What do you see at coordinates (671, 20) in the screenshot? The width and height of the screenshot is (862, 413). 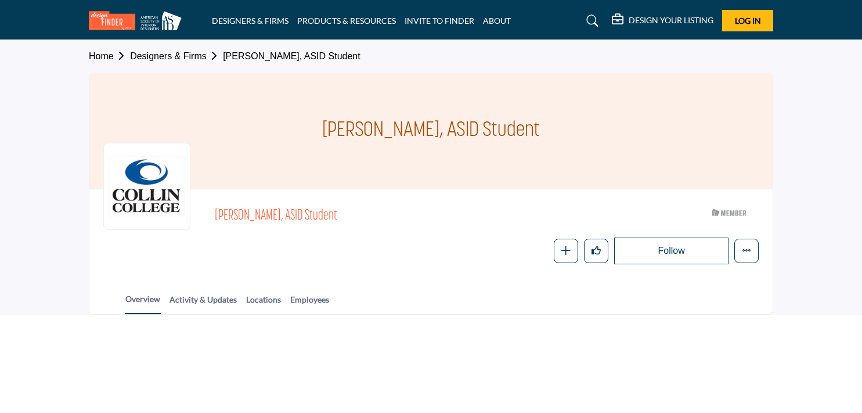 I see `h5: DESIGN YOUR LISTING` at bounding box center [671, 20].